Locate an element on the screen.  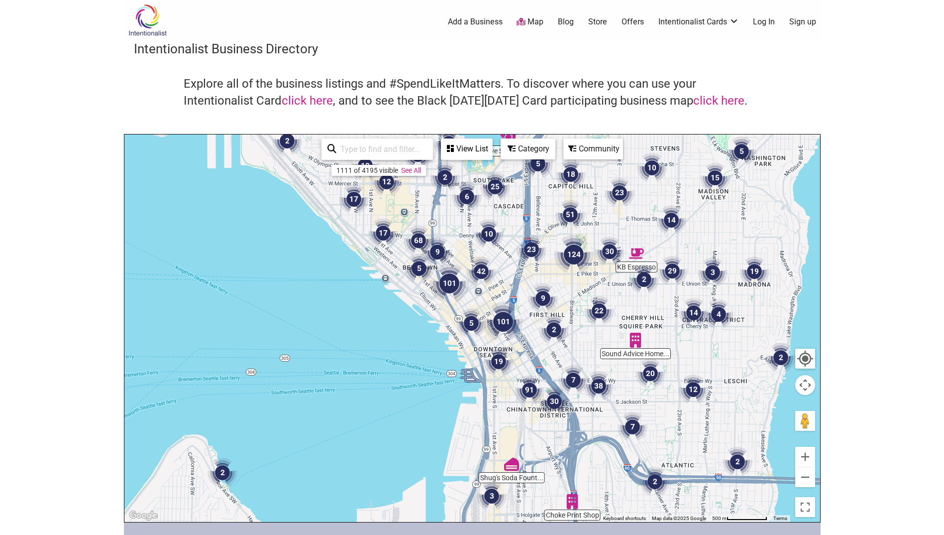
div: 91 is located at coordinates (530, 390).